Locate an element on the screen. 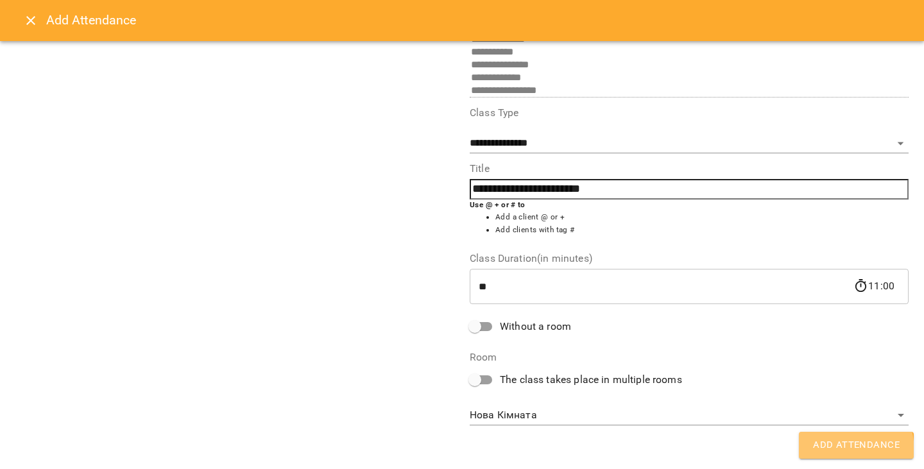  span: The class takes place in multiple rooms is located at coordinates (591, 380).